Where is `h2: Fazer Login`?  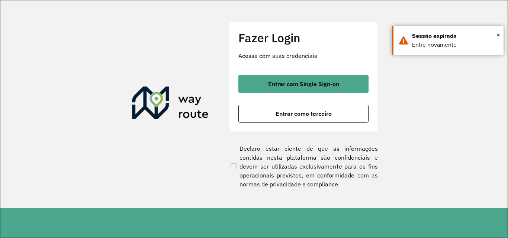
h2: Fazer Login is located at coordinates (303, 38).